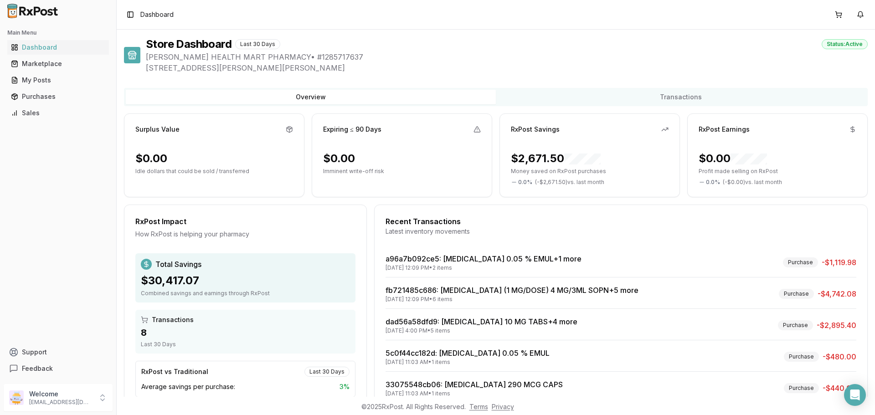 This screenshot has height=415, width=875. I want to click on p: Imminent write-off risk, so click(402, 171).